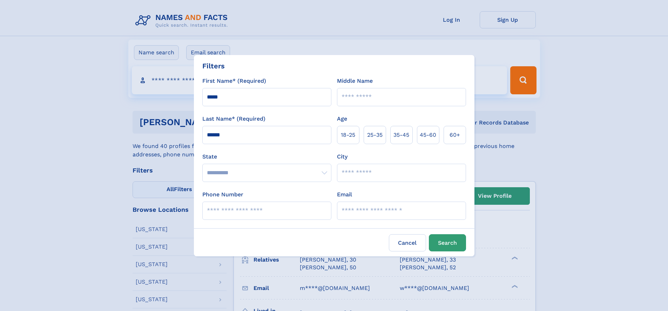 The width and height of the screenshot is (668, 311). Describe the element at coordinates (267, 157) in the screenshot. I see `label: State` at that location.